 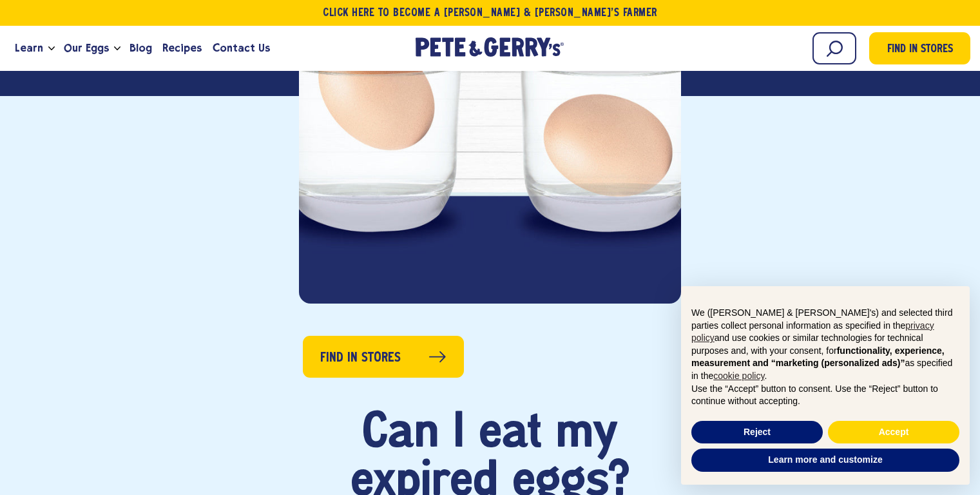 What do you see at coordinates (757, 433) in the screenshot?
I see `button: Reject` at bounding box center [757, 433].